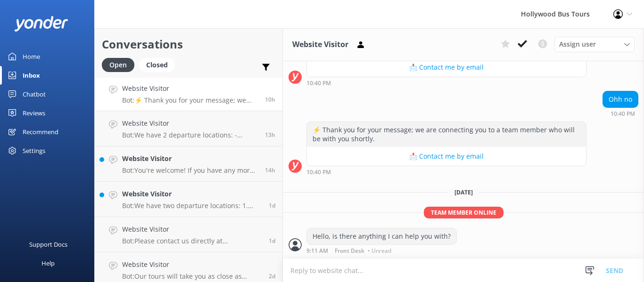  Describe the element at coordinates (463, 212) in the screenshot. I see `span: Team member online` at that location.